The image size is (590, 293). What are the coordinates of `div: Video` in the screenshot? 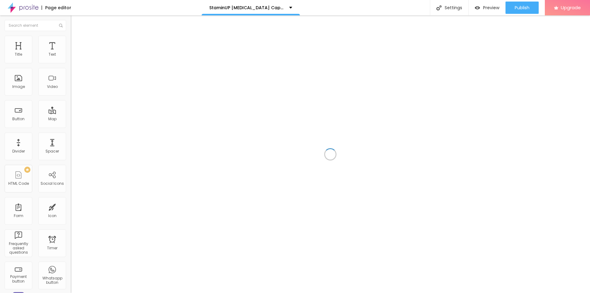 It's located at (52, 87).